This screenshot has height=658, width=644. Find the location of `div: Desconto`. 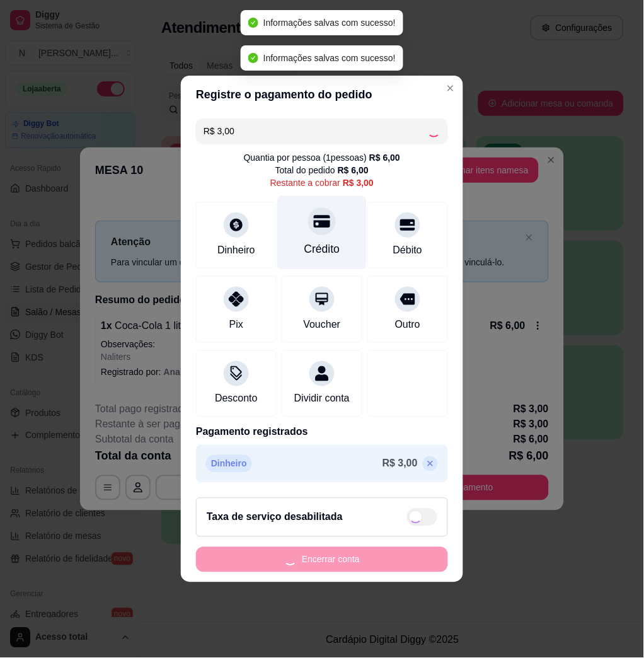

div: Desconto is located at coordinates (237, 399).